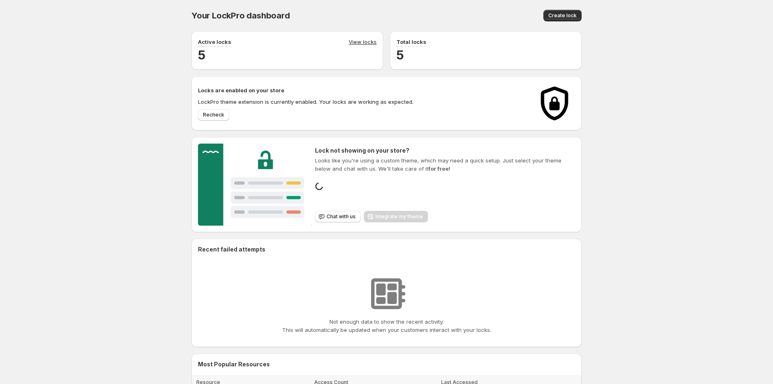 This screenshot has width=773, height=384. I want to click on img: No resources found, so click(386, 294).